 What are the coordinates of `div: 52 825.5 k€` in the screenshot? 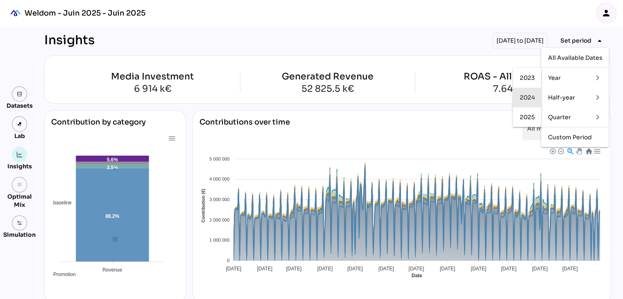 It's located at (328, 89).